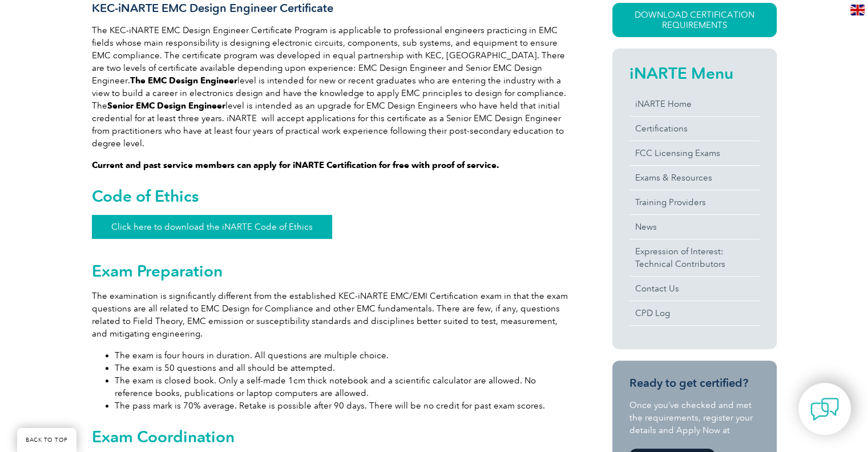  I want to click on p: Once you’ve checked and met the requirements, register your details and Apply Now at, so click(695, 417).